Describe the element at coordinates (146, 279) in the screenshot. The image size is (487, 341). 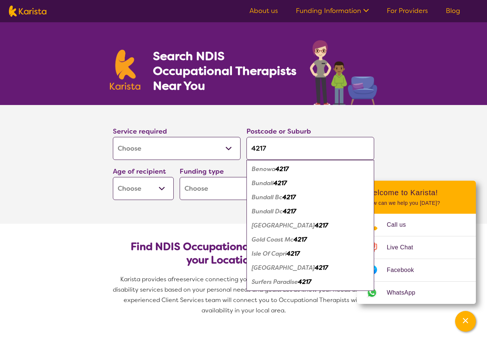
I see `span: Karista provides a` at that location.